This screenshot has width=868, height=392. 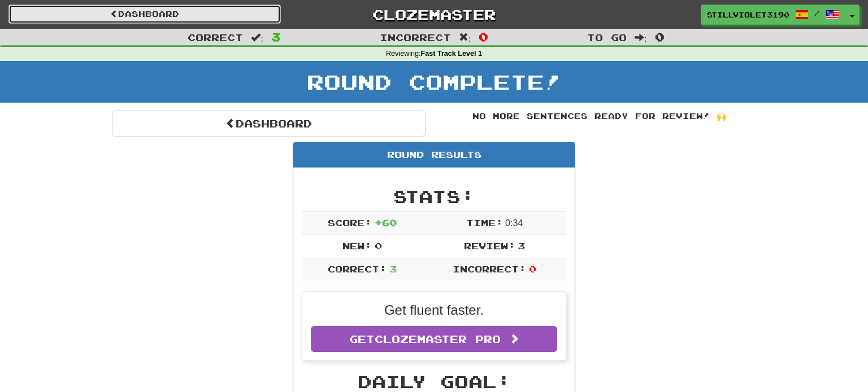 What do you see at coordinates (357, 269) in the screenshot?
I see `span: Correct:` at bounding box center [357, 269].